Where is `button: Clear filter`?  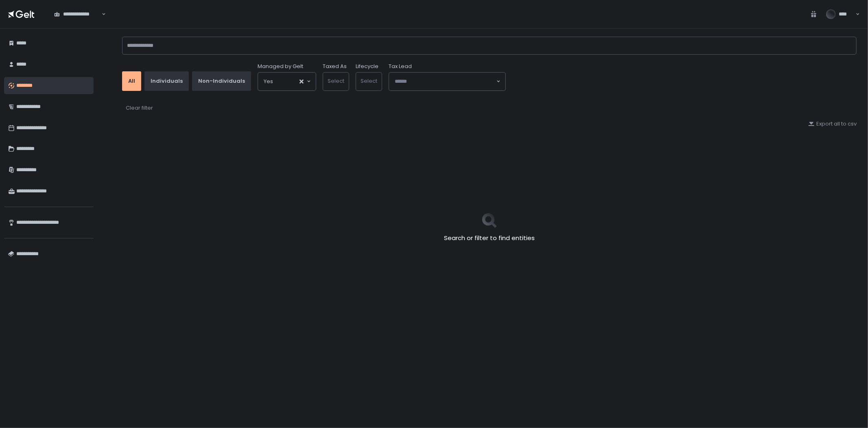 button: Clear filter is located at coordinates (139, 108).